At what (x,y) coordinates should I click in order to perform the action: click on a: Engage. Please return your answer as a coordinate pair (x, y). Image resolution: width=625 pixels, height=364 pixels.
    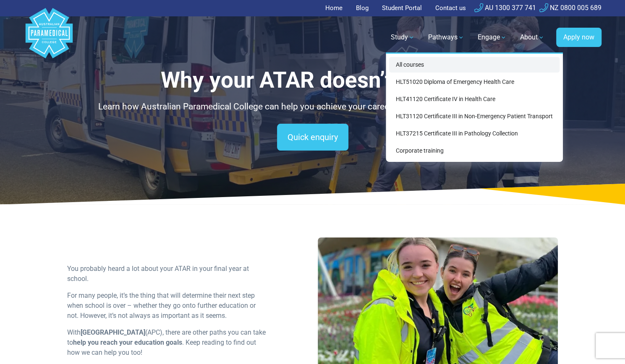
    Looking at the image, I should click on (492, 37).